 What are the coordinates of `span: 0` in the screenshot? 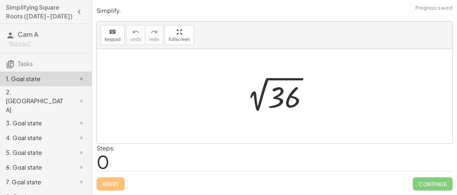 It's located at (103, 161).